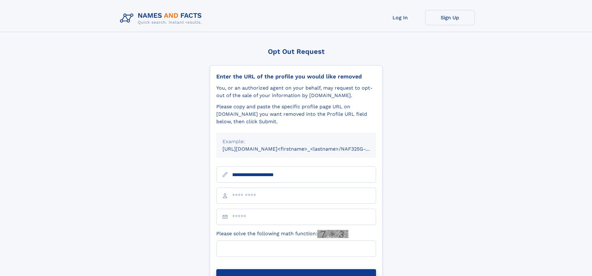 The image size is (592, 276). Describe the element at coordinates (400, 17) in the screenshot. I see `a: Log In` at that location.